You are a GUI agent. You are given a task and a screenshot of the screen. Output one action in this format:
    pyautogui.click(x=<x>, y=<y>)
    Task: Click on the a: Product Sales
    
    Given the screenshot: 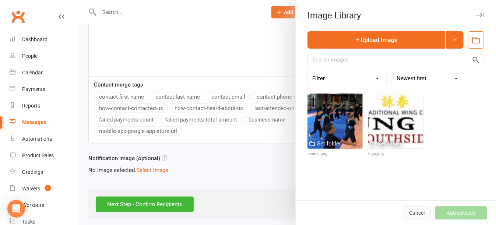 What is the action you would take?
    pyautogui.click(x=43, y=155)
    